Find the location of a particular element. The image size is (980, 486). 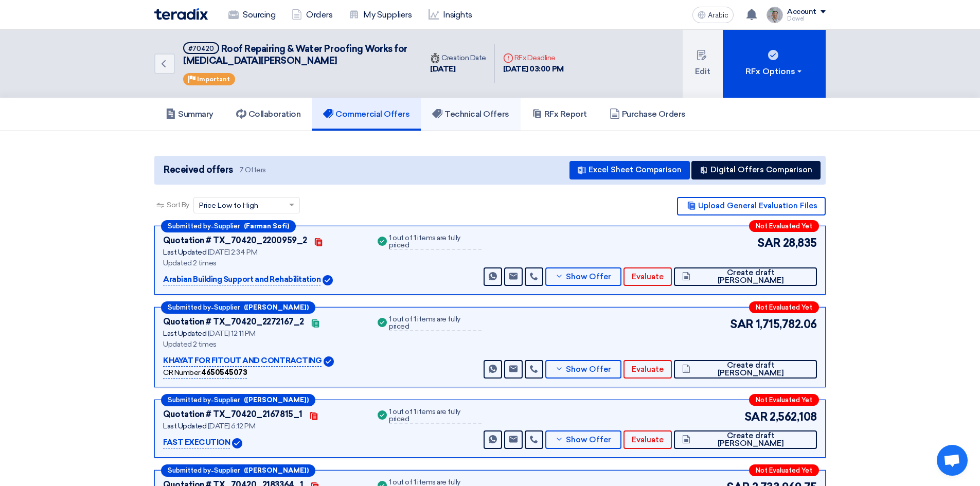

button: Upload General Evaluation Files is located at coordinates (751, 206).